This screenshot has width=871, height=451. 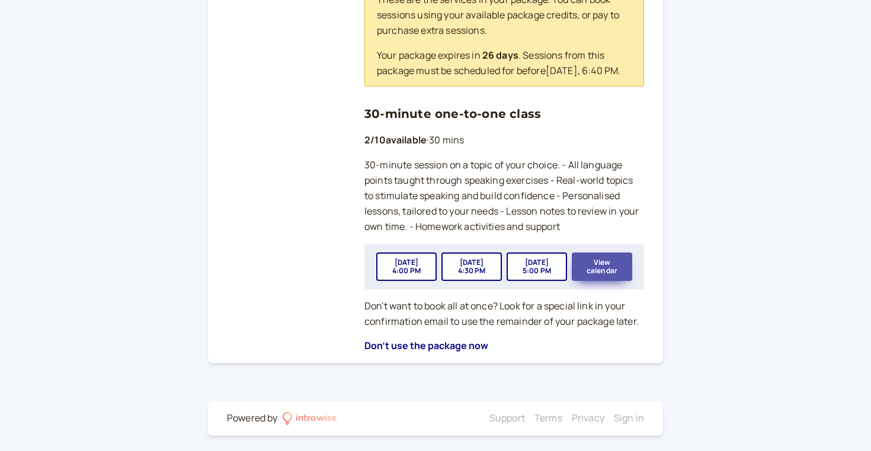 I want to click on div: introwise, so click(x=317, y=419).